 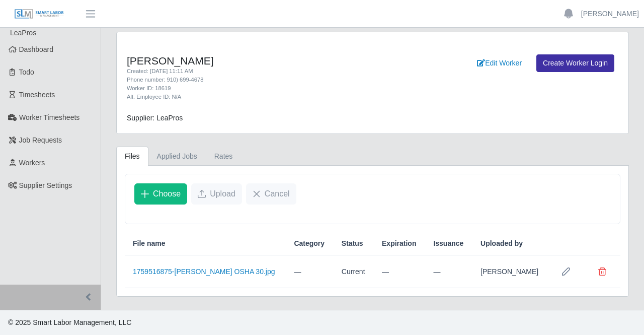 I want to click on span: Uploaded by, so click(x=502, y=243).